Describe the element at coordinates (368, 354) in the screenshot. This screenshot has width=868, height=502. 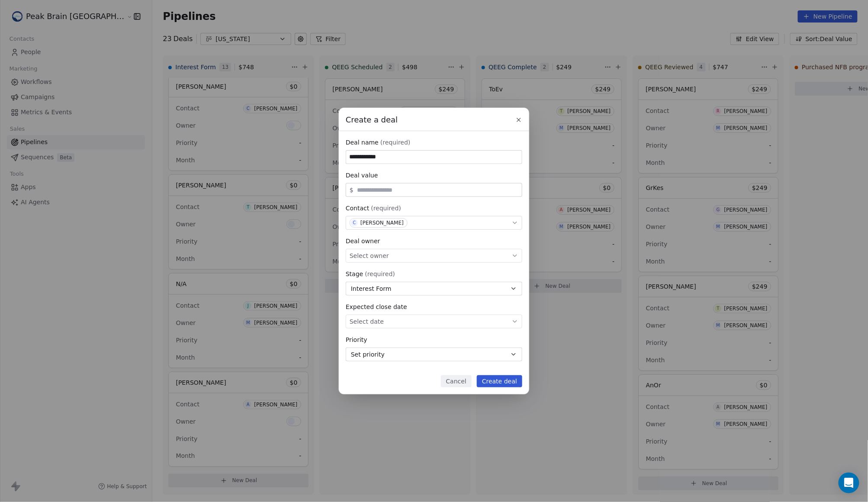
I see `span: Set priority` at that location.